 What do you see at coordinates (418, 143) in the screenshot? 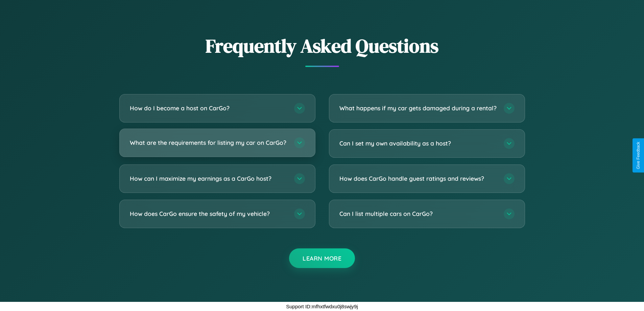
I see `h3: Can I set my own availability as a host?` at bounding box center [418, 143].